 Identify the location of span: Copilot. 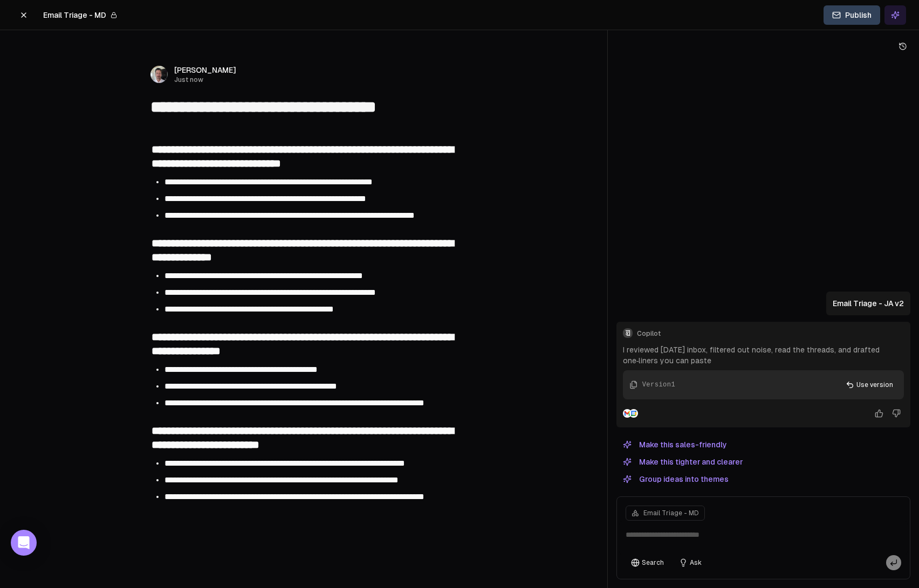
(770, 334).